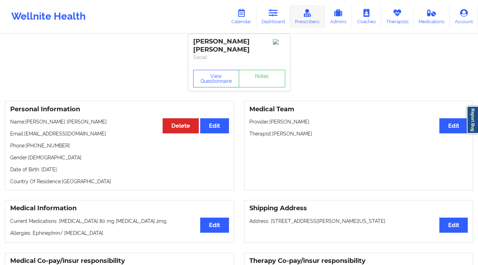 The width and height of the screenshot is (478, 265). What do you see at coordinates (359, 208) in the screenshot?
I see `h3: Shipping Address` at bounding box center [359, 208].